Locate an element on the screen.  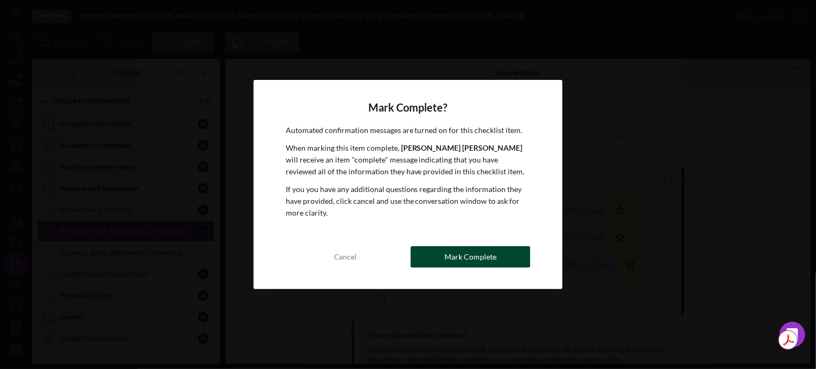
div: Mark Complete is located at coordinates (470, 257).